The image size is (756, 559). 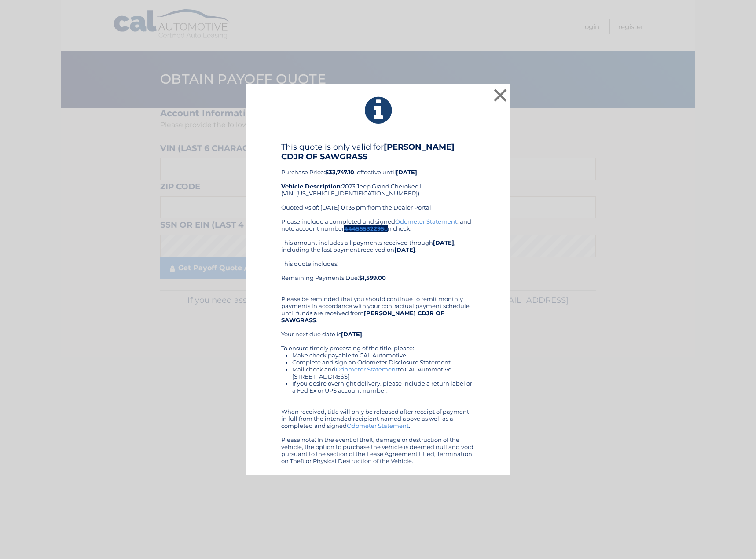 What do you see at coordinates (383, 362) in the screenshot?
I see `li: Complete and sign an Odometer Disclosure Statement` at bounding box center [383, 362].